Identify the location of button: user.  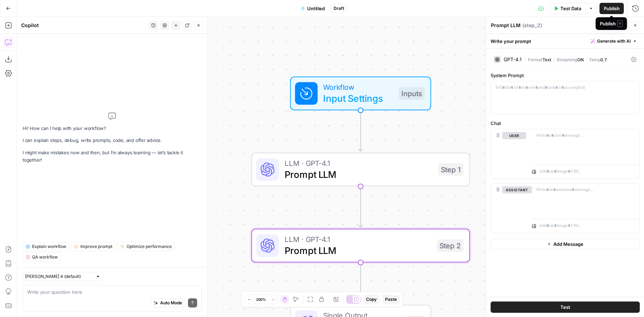
(514, 136).